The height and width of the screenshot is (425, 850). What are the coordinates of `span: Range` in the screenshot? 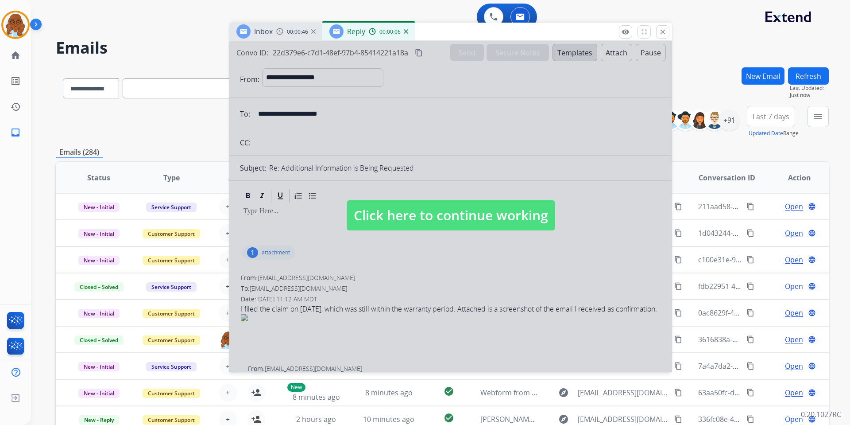 It's located at (774, 133).